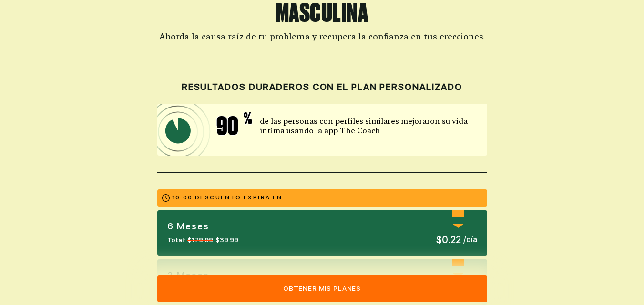  Describe the element at coordinates (322, 289) in the screenshot. I see `font: Obtener mis planes` at that location.